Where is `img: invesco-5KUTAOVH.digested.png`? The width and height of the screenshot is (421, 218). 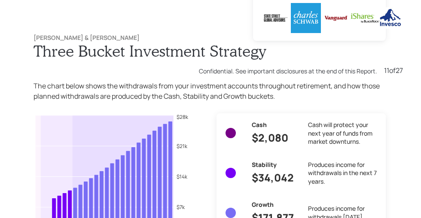
img: invesco-5KUTAOVH.digested.png is located at coordinates (391, 18).